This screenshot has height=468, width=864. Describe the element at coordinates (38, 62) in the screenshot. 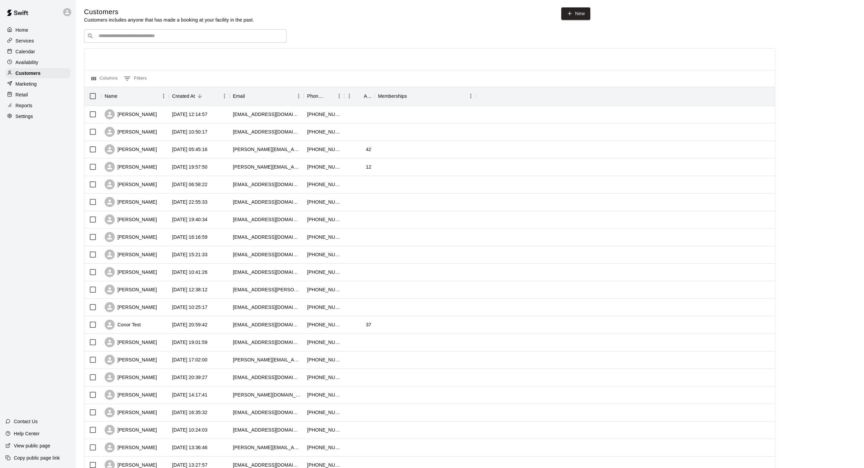

I see `a: Availability` at that location.